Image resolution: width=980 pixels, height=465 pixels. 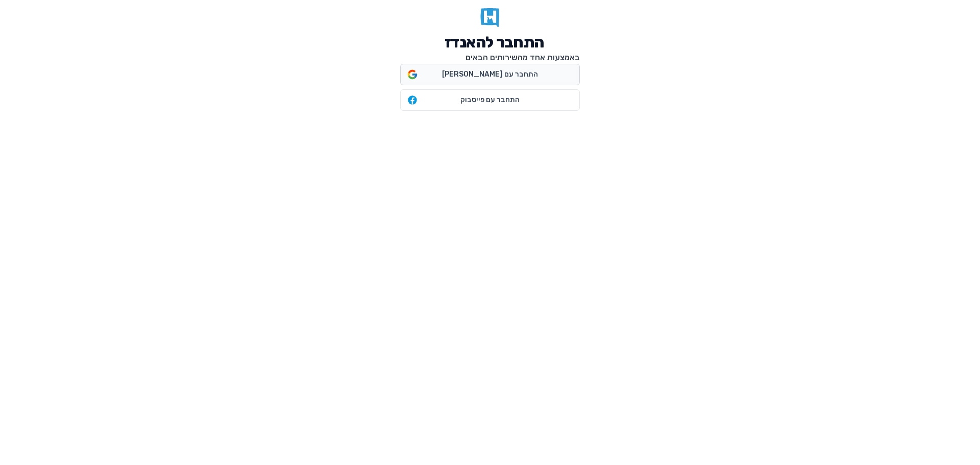 What do you see at coordinates (490, 100) in the screenshot?
I see `span: התחבר עם פייסבוק` at bounding box center [490, 100].